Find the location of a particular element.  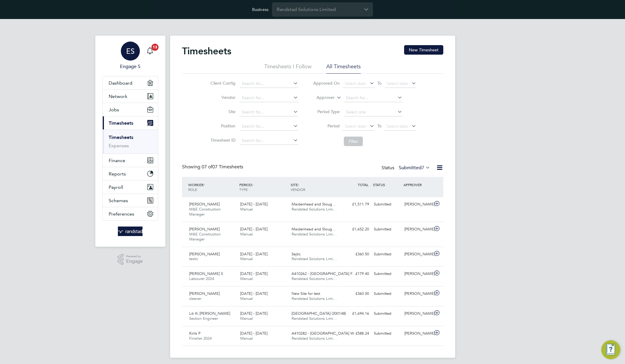

a: Dashboard is located at coordinates (130, 83).